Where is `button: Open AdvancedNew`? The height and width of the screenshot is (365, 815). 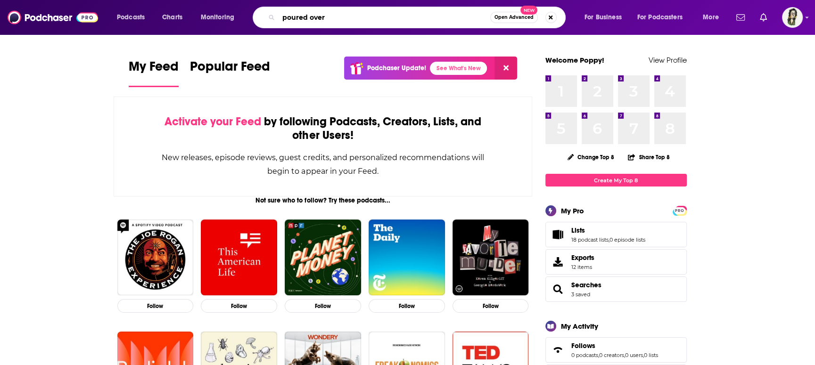 button: Open AdvancedNew is located at coordinates (514, 17).